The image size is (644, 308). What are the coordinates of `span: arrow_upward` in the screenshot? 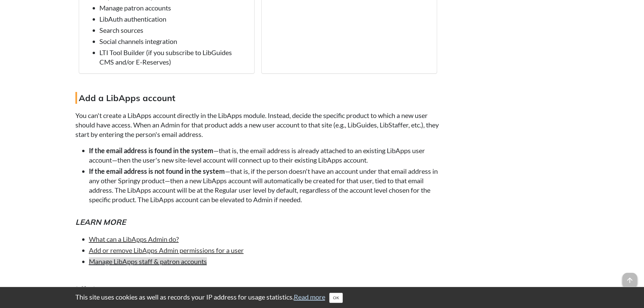 It's located at (630, 280).